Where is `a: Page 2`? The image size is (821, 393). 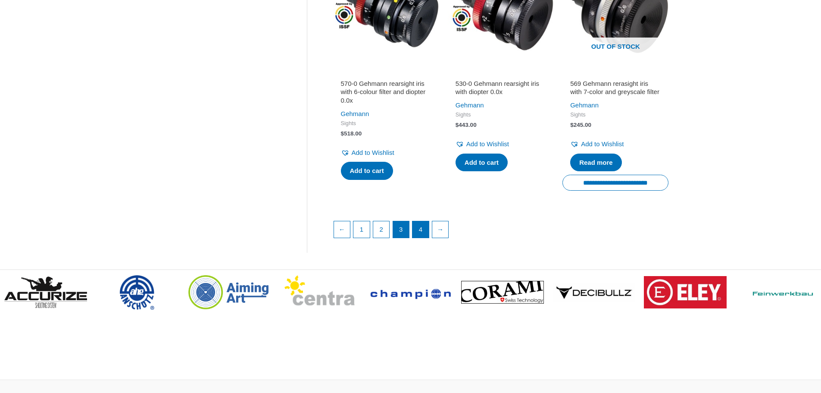 a: Page 2 is located at coordinates (381, 229).